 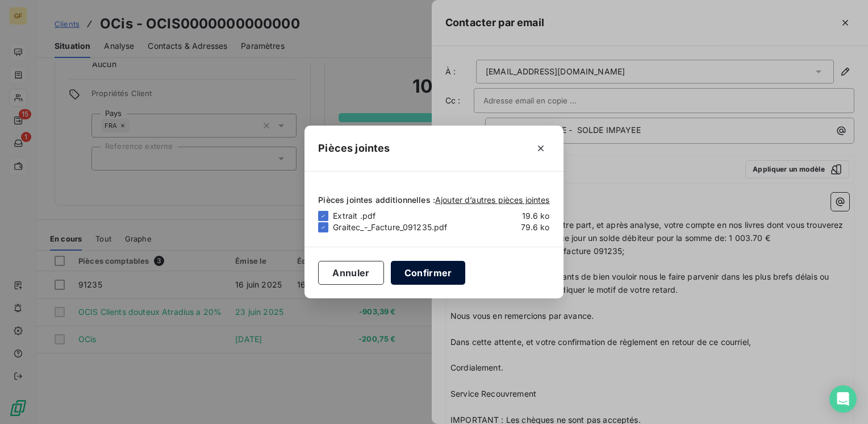 I want to click on span: Graitec_-_Facture_091235.pdf, so click(x=407, y=227).